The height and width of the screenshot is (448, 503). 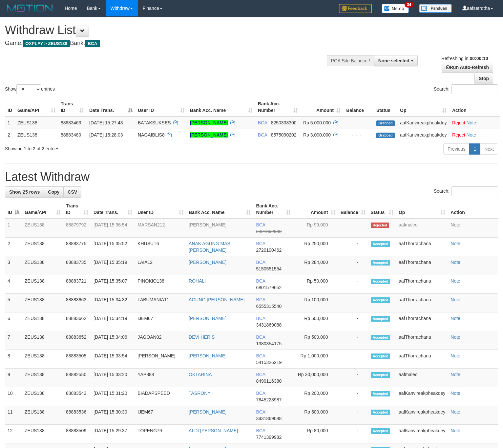 I want to click on td: 1, so click(x=13, y=228).